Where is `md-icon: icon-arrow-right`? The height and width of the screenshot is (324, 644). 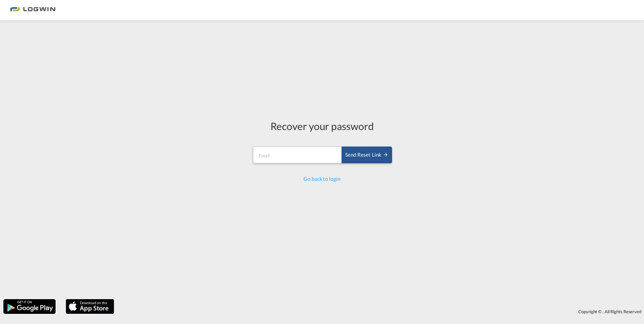
md-icon: icon-arrow-right is located at coordinates (386, 155).